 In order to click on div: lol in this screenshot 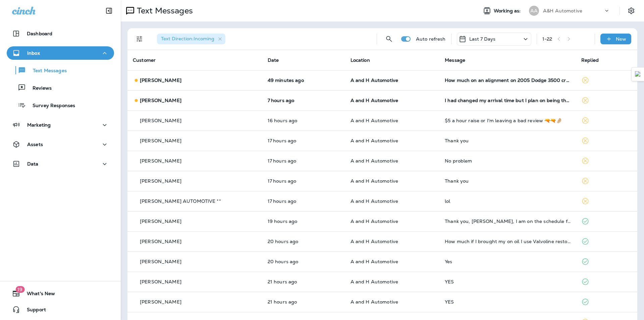, I will do `click(508, 201)`.